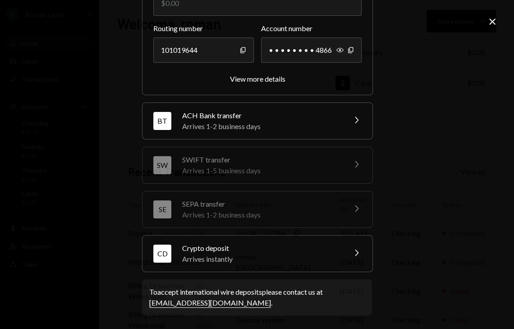  Describe the element at coordinates (258, 78) in the screenshot. I see `div: View more details` at that location.